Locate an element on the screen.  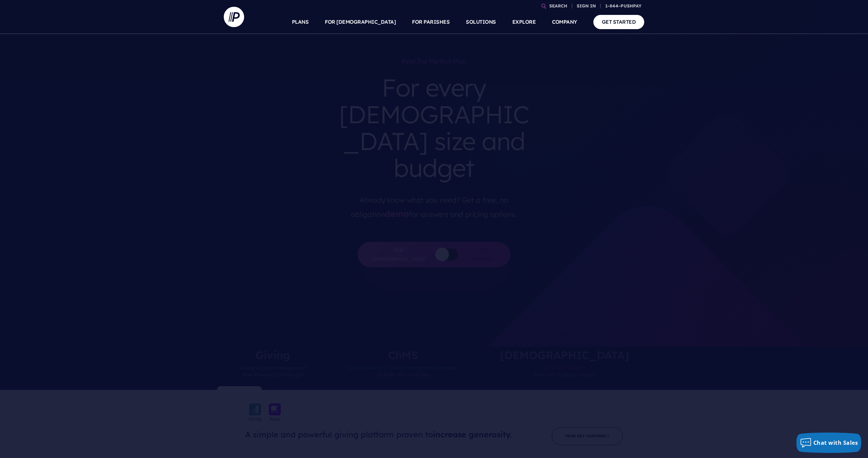
a: FOR PARISHES is located at coordinates (431, 22).